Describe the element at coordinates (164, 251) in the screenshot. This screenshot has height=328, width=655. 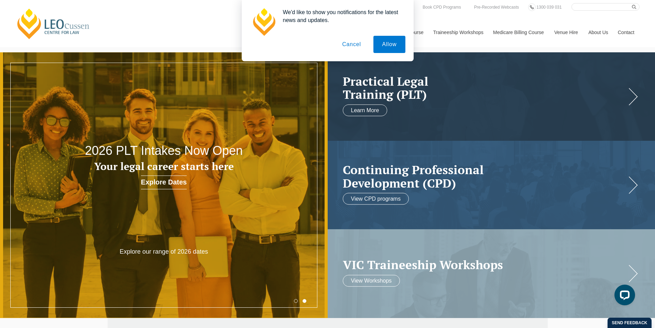
I see `p: Explore our range of 2026 dates` at that location.